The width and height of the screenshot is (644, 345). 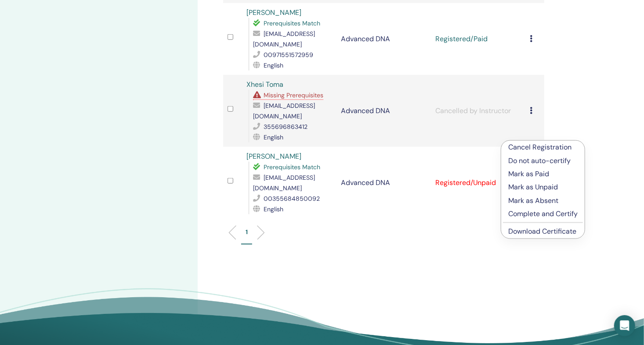 I want to click on p: Cancel Registration, so click(x=543, y=148).